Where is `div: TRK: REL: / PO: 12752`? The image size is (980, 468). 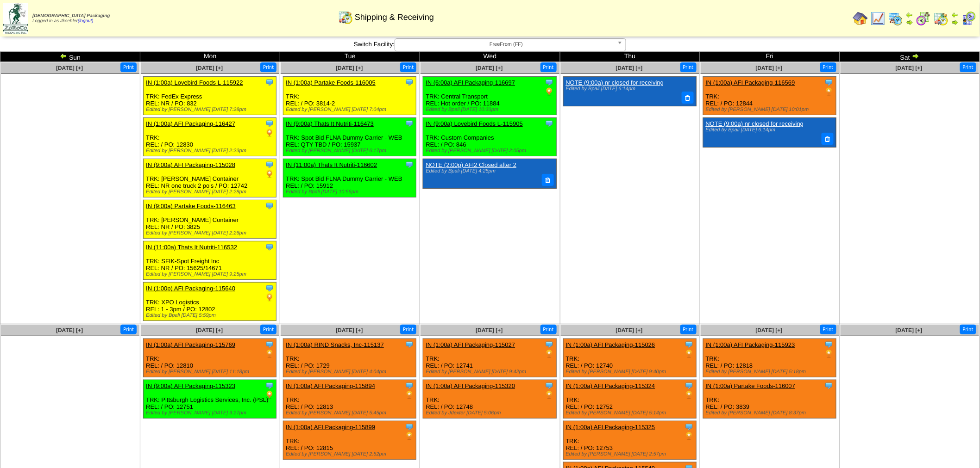 div: TRK: REL: / PO: 12752 is located at coordinates (630, 399).